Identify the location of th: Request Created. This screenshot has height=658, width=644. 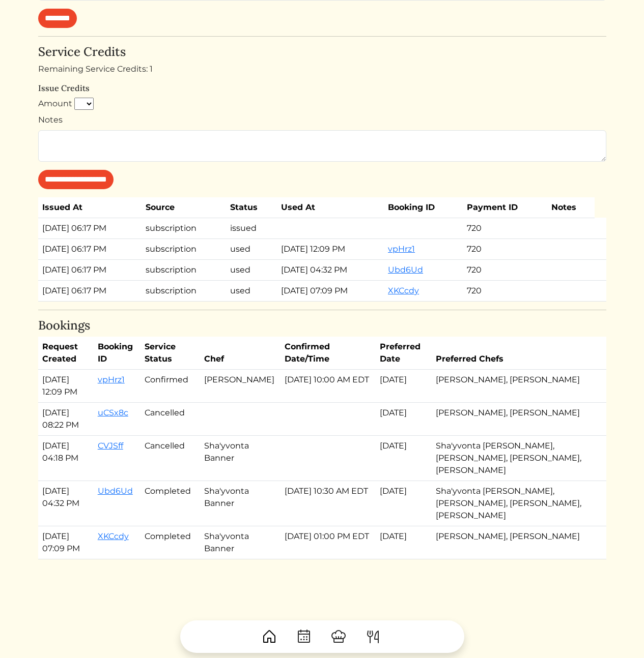
(66, 353).